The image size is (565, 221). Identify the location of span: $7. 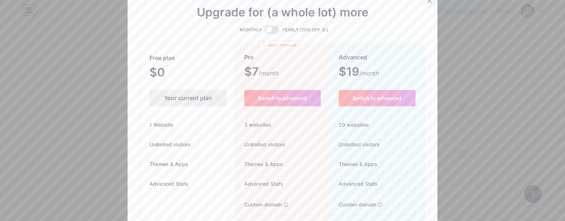
(261, 73).